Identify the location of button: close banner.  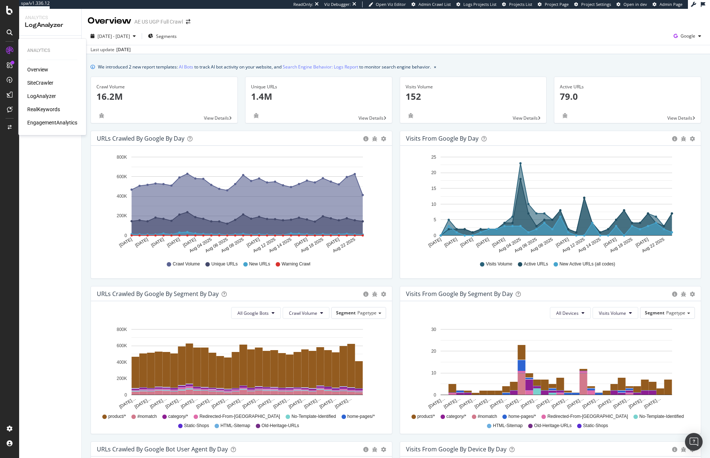
(435, 67).